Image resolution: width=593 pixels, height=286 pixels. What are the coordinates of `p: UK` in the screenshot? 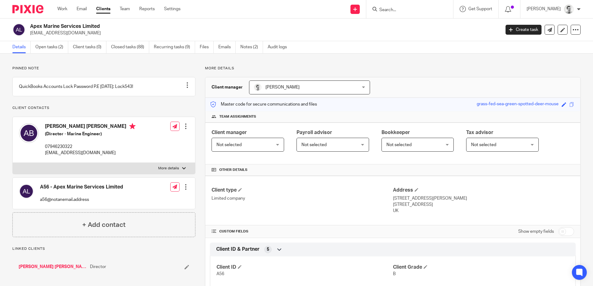 It's located at (483, 211).